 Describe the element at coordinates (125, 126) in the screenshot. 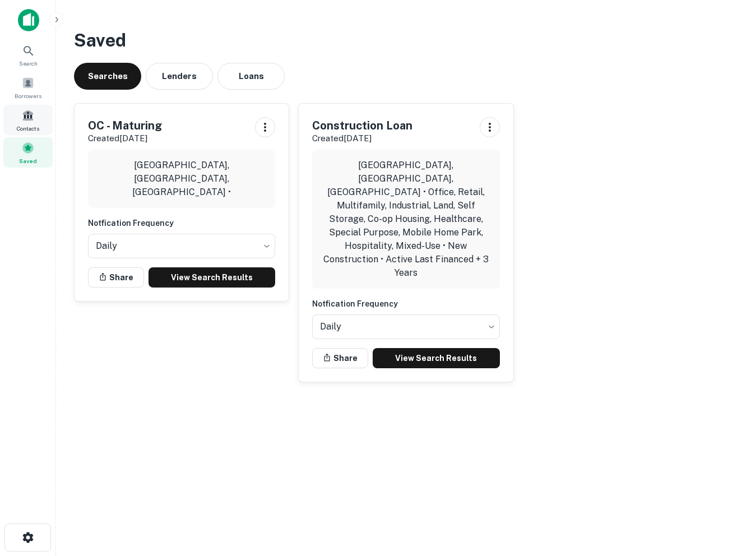

I see `h5: OC - Maturing` at that location.